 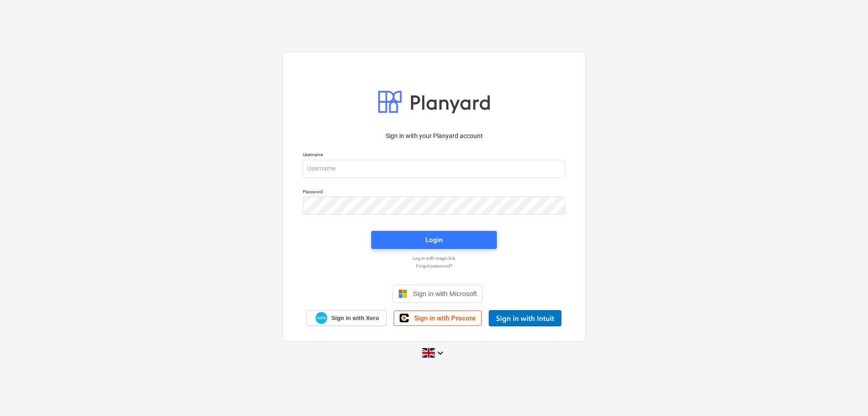 What do you see at coordinates (434, 258) in the screenshot?
I see `p: Log in with magic link` at bounding box center [434, 258].